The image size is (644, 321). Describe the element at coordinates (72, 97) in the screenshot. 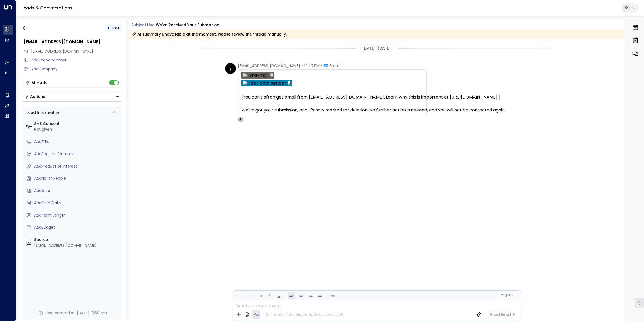

I see `button: Actions` at that location.